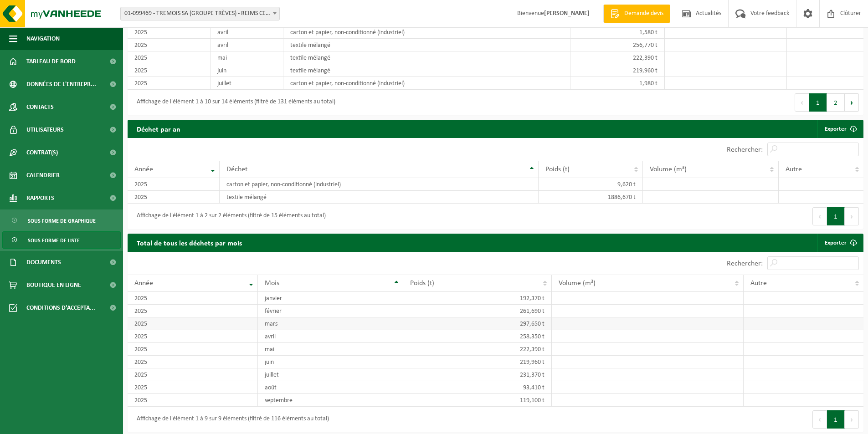  I want to click on span: Sous forme de graphique, so click(61, 221).